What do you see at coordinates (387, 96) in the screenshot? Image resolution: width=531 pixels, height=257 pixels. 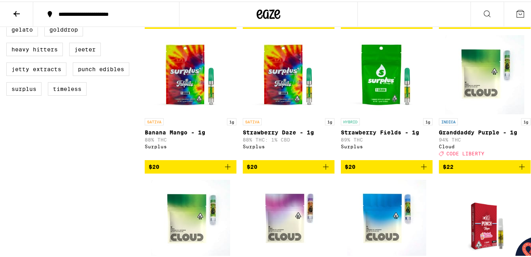 I see `a: Open page for Strawberry Fields - 1g from Surplus` at bounding box center [387, 96].